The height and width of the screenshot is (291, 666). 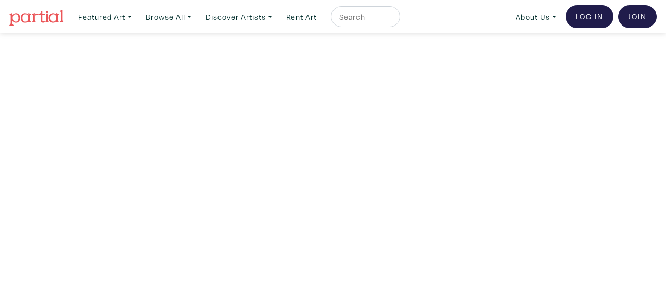 What do you see at coordinates (169, 17) in the screenshot?
I see `a: Browse All` at bounding box center [169, 17].